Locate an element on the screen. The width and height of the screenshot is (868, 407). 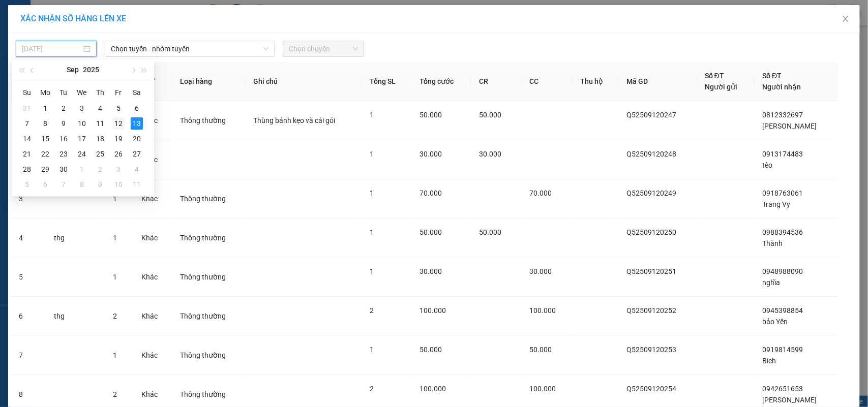
span: Q52509120249 is located at coordinates (651, 193).